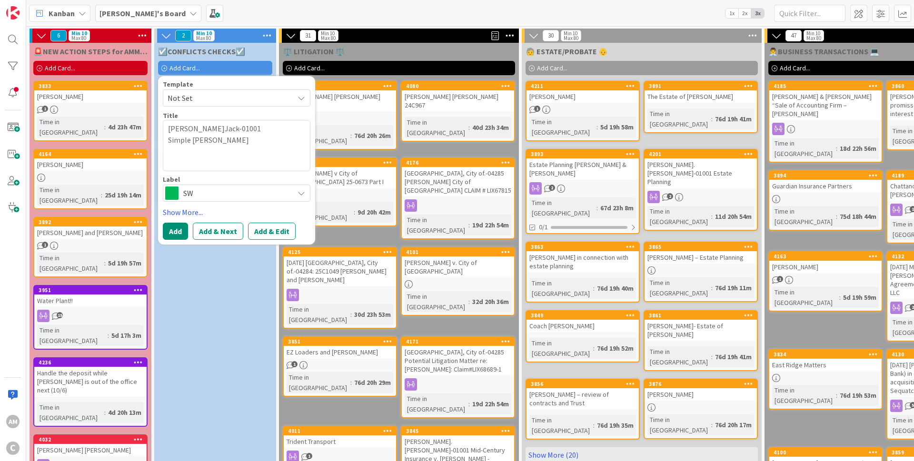 Image resolution: width=914 pixels, height=461 pixels. Describe the element at coordinates (372, 315) in the screenshot. I see `div: 30d 23h 53m` at that location.